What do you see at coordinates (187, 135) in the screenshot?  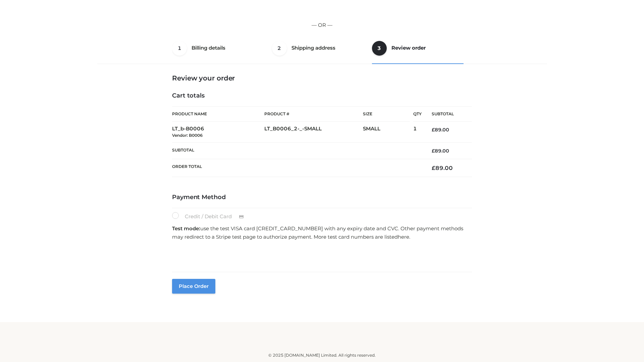 I see `small: Vendor: B0006` at bounding box center [187, 135].